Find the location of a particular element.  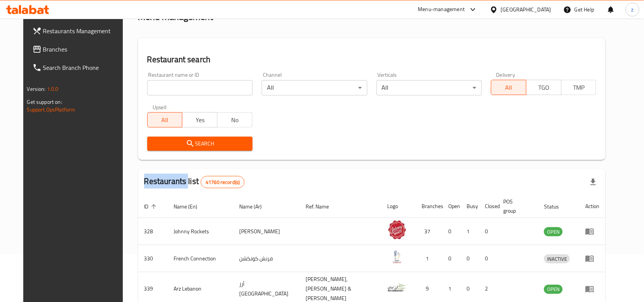

span: INACTIVE is located at coordinates (557, 259).